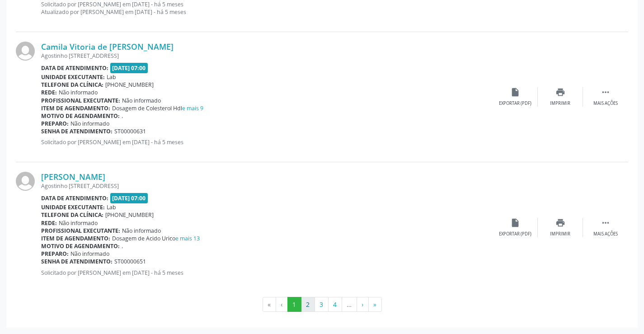  Describe the element at coordinates (188, 238) in the screenshot. I see `a: e mais 13` at that location.